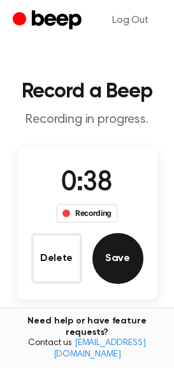  Describe the element at coordinates (87, 120) in the screenshot. I see `p: Recording in progress.` at that location.